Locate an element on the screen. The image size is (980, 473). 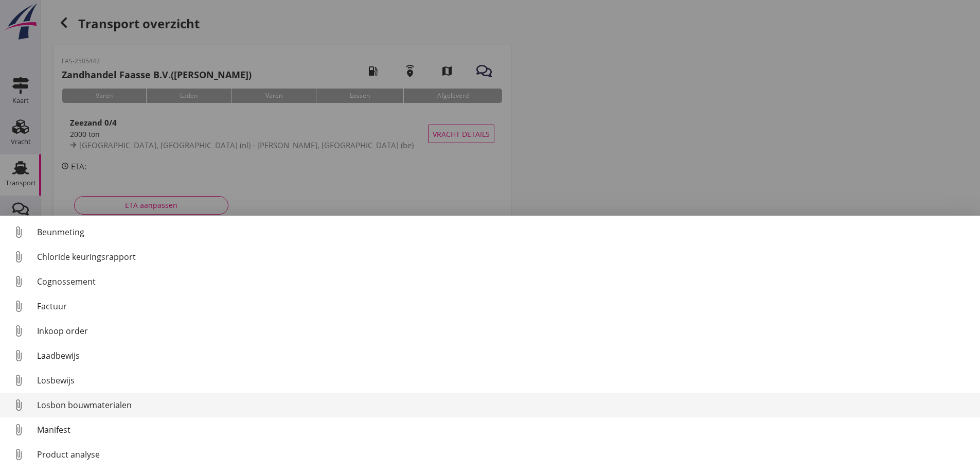
div: Inkoop order is located at coordinates (504, 331).